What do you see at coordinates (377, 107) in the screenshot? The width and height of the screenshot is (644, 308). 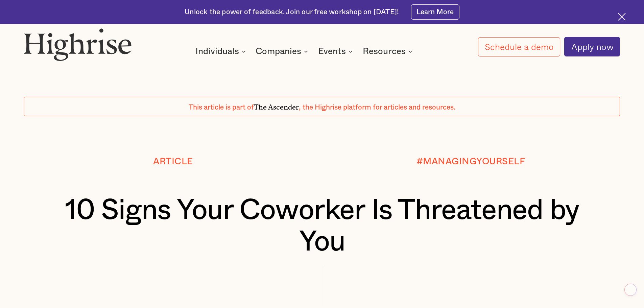 I see `span: , the Highrise platform for articles and resources.` at bounding box center [377, 107].